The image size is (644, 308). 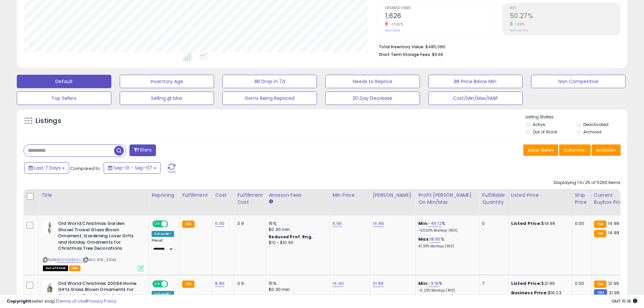 What do you see at coordinates (290, 236) in the screenshot?
I see `b: Reduced Prof. Rng.` at bounding box center [290, 236].